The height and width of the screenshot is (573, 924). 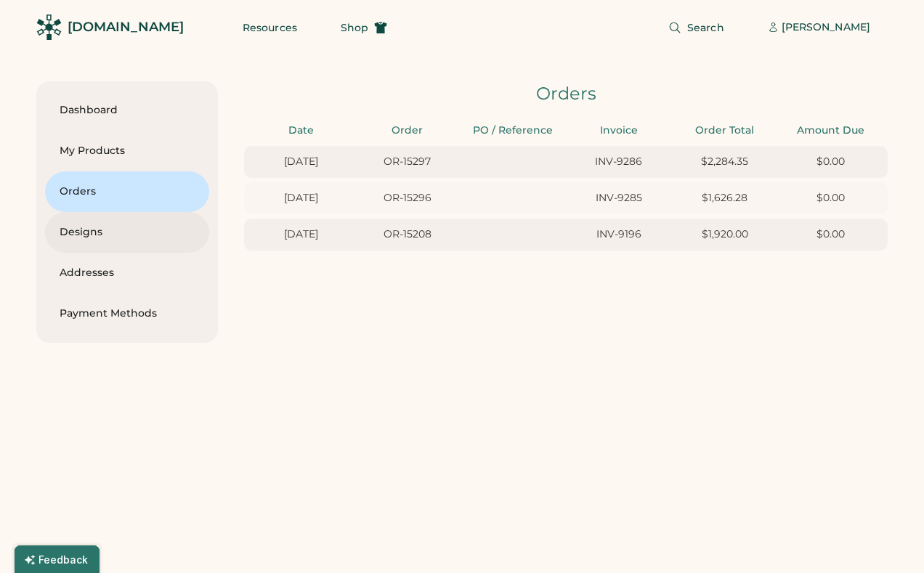 I want to click on img: Rendered Logo - Screens, so click(x=49, y=27).